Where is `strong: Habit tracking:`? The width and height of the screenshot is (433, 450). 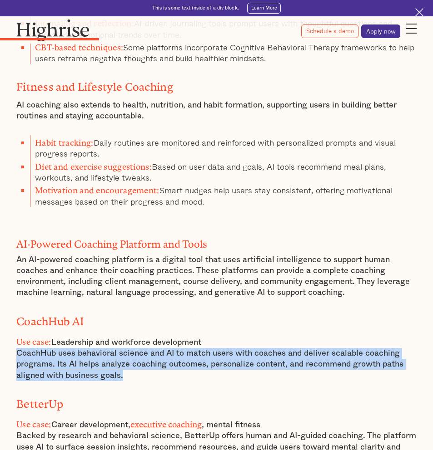
strong: Habit tracking: is located at coordinates (64, 141).